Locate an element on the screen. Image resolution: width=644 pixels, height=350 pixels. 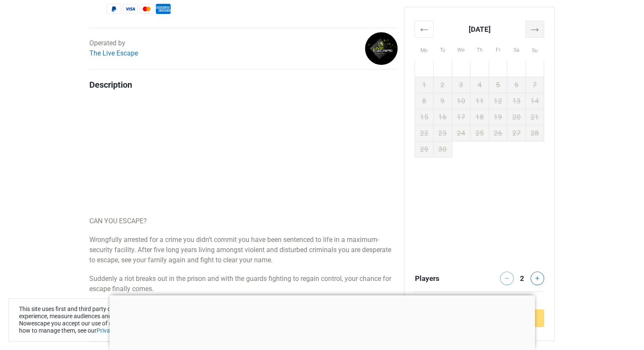
span: American Express is located at coordinates (163, 9).